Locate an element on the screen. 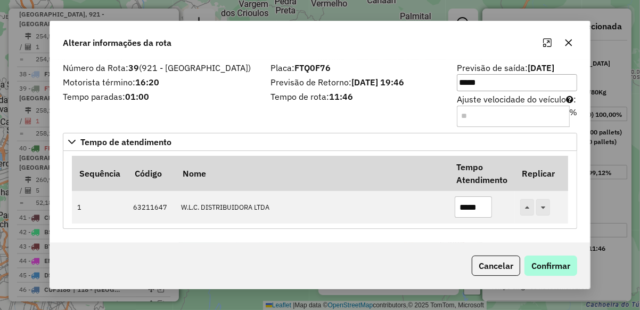  div: Tempo de atendimento is located at coordinates (320, 190).